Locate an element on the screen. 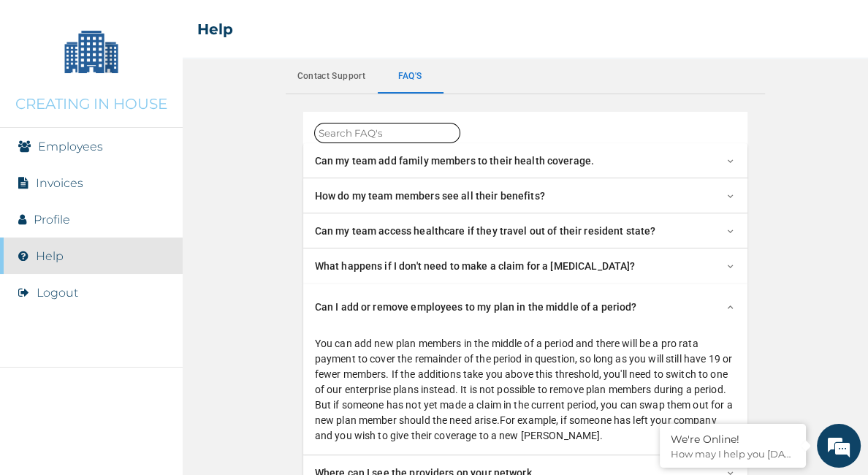 This screenshot has width=868, height=475. span: How do my team members see all their benefits? is located at coordinates (430, 196).